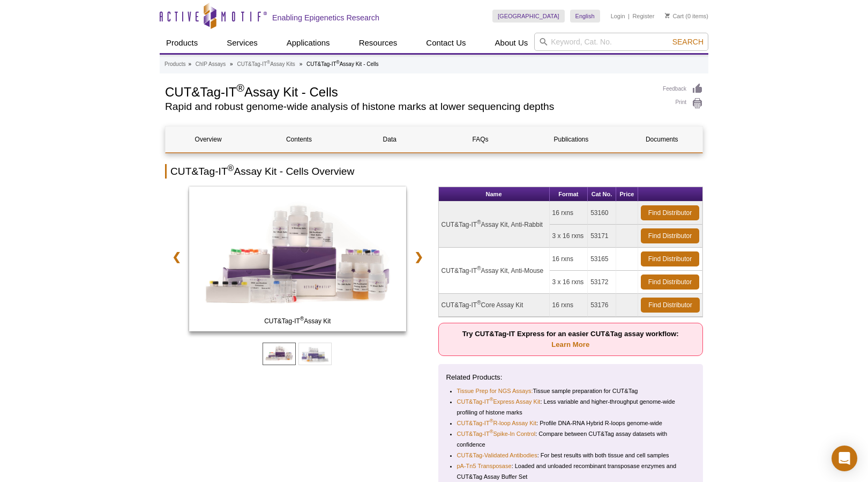 The height and width of the screenshot is (482, 868). I want to click on li: : For best results with both tissue and cell samples, so click(572, 455).